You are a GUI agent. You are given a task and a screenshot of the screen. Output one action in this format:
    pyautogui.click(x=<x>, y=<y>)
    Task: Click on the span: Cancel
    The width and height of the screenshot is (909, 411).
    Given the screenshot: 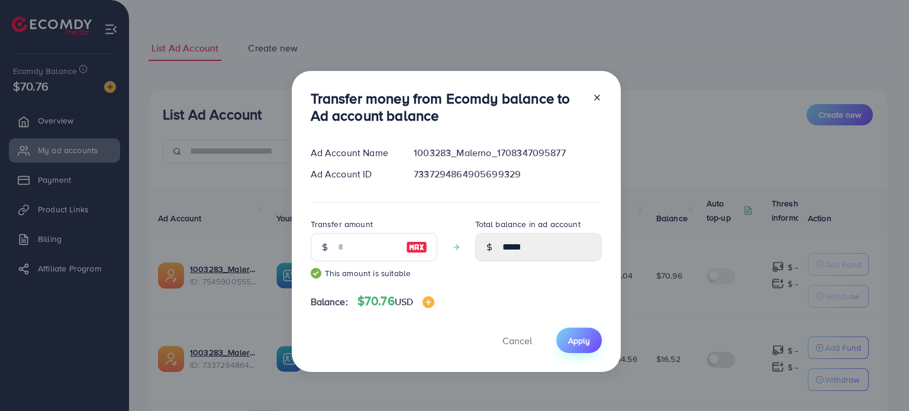 What is the action you would take?
    pyautogui.click(x=517, y=341)
    